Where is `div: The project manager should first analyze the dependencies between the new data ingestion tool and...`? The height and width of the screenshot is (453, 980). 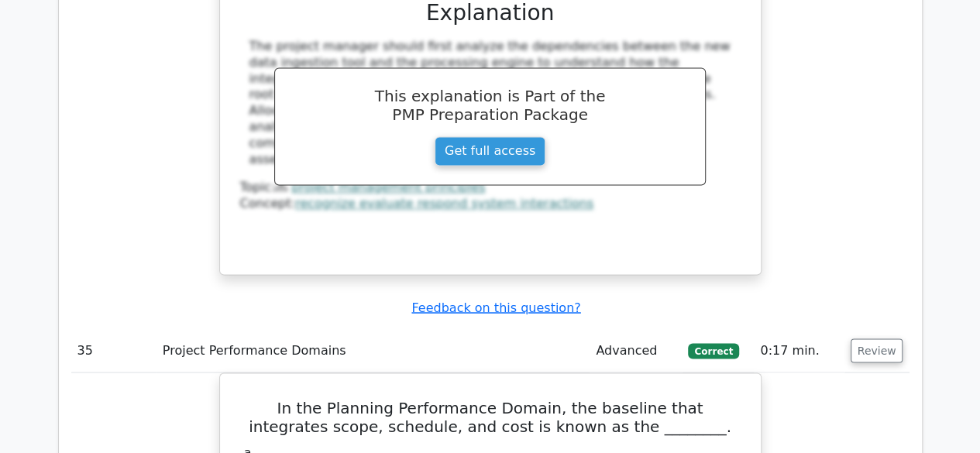
div: The project manager should first analyze the dependencies between the new data ingestion tool and... is located at coordinates (490, 103).